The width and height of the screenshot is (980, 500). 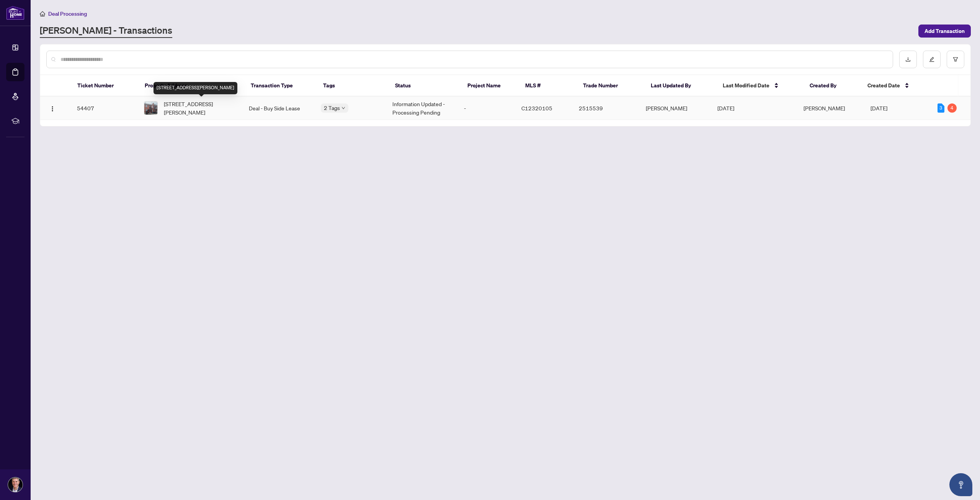 I want to click on span: edit, so click(x=931, y=59).